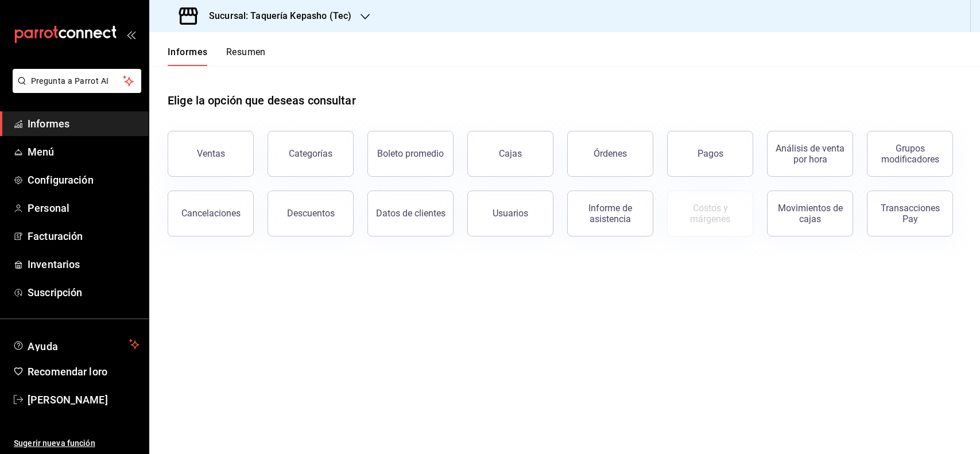 Image resolution: width=980 pixels, height=454 pixels. I want to click on button: Ventas, so click(211, 154).